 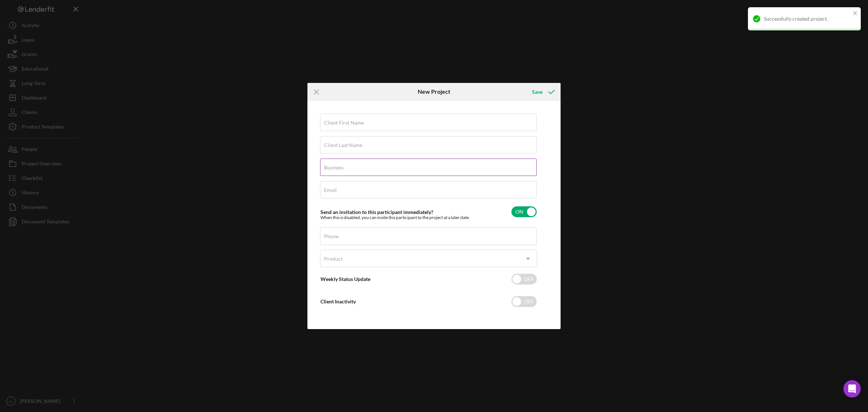 What do you see at coordinates (434, 92) in the screenshot?
I see `h6: New Project` at bounding box center [434, 92].